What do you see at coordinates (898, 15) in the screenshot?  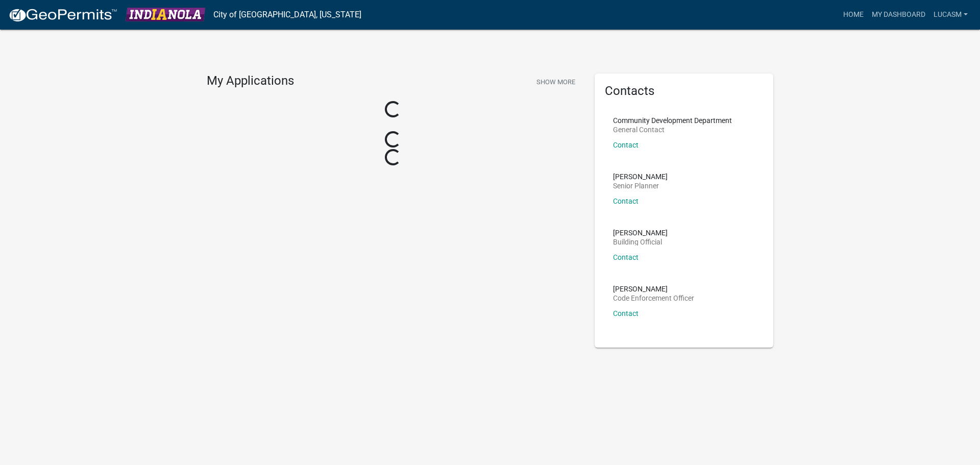 I see `a: My Dashboard` at bounding box center [898, 15].